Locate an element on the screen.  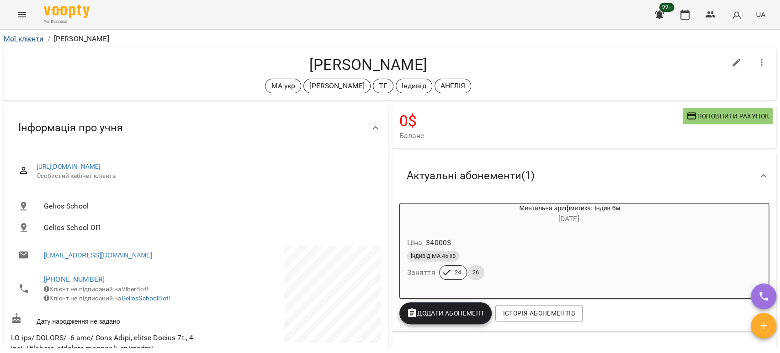
span: Баланс is located at coordinates (541, 136).